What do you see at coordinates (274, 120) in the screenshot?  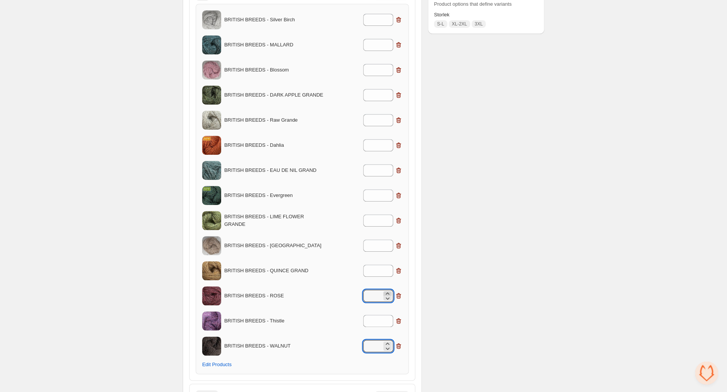 I see `p: BRITISH BREEDS - Raw Grande` at bounding box center [274, 120].